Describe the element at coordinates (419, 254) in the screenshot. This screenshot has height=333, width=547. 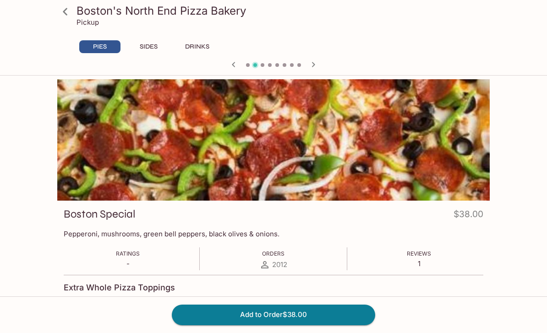
I see `span: Reviews` at that location.